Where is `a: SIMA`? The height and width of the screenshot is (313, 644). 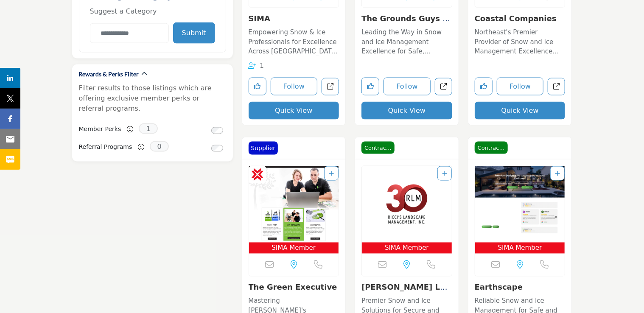
a: SIMA is located at coordinates (259, 19).